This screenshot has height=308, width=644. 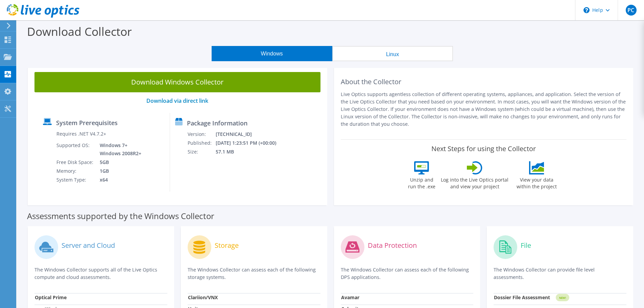 What do you see at coordinates (587, 10) in the screenshot?
I see `svg: \n` at bounding box center [587, 10].